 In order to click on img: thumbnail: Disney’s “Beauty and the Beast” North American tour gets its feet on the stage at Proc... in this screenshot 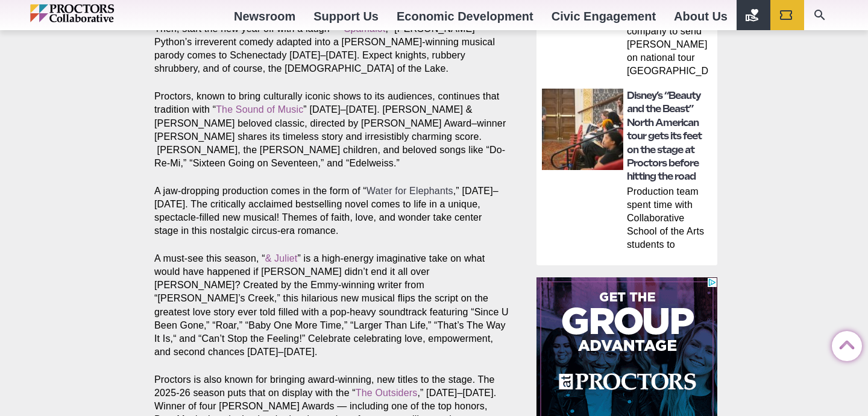, I will do `click(582, 129)`.